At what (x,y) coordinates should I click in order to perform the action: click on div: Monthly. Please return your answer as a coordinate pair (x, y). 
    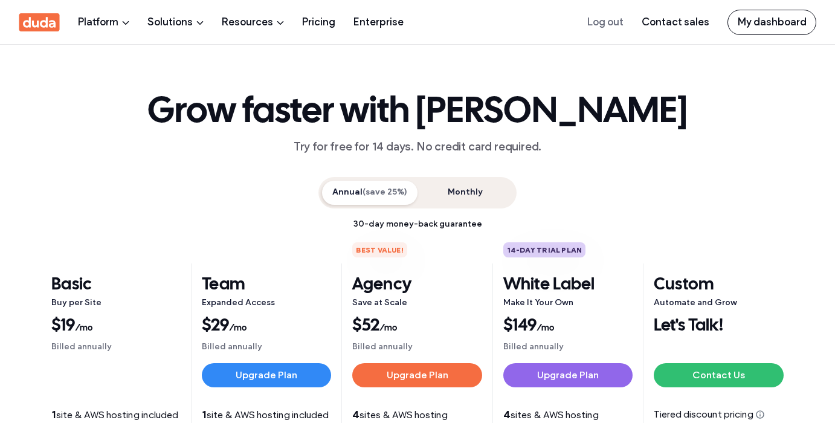
    Looking at the image, I should click on (465, 193).